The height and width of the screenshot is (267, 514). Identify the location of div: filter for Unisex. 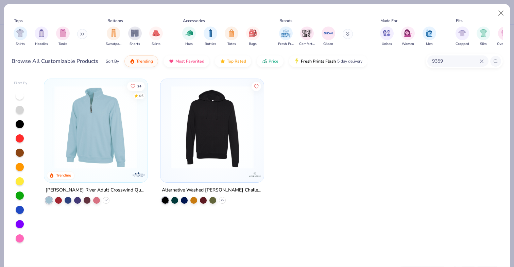
(387, 36).